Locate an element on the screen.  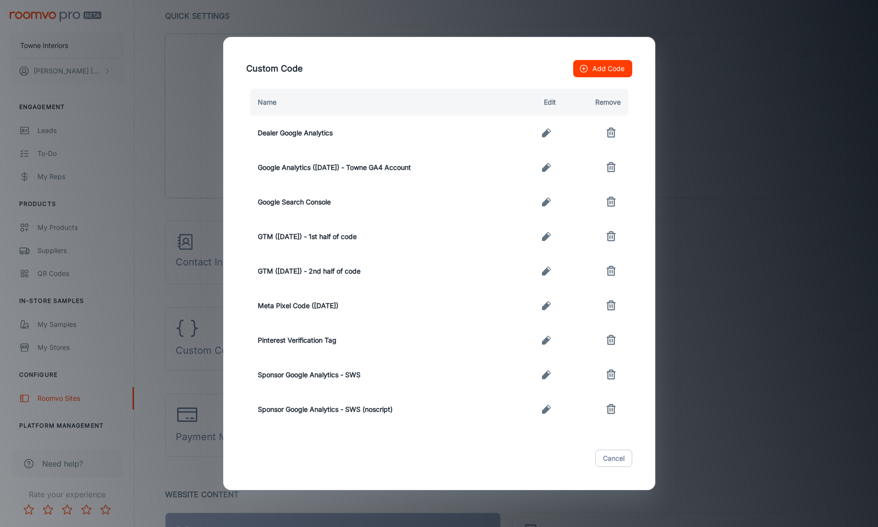
button: Add Code is located at coordinates (603, 69).